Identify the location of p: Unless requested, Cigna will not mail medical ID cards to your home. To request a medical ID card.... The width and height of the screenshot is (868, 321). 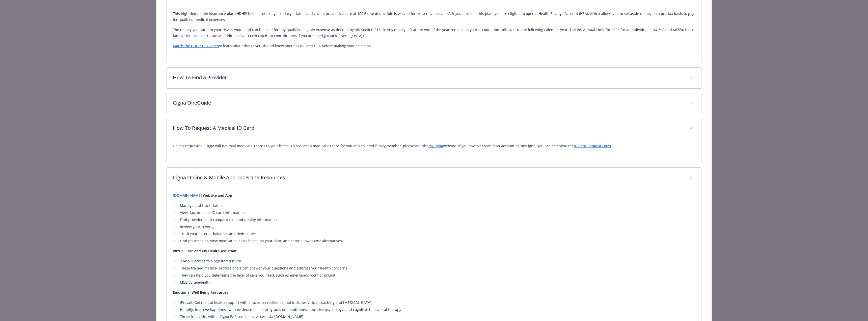
(434, 146).